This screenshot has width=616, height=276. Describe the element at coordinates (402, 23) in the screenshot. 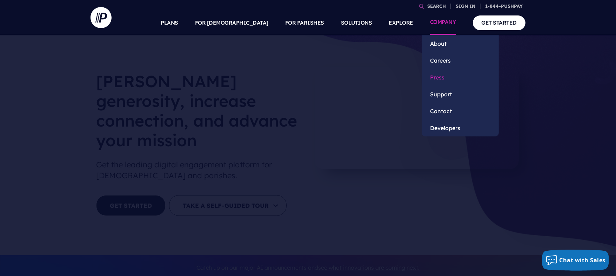

I see `a: EXPLORE` at that location.